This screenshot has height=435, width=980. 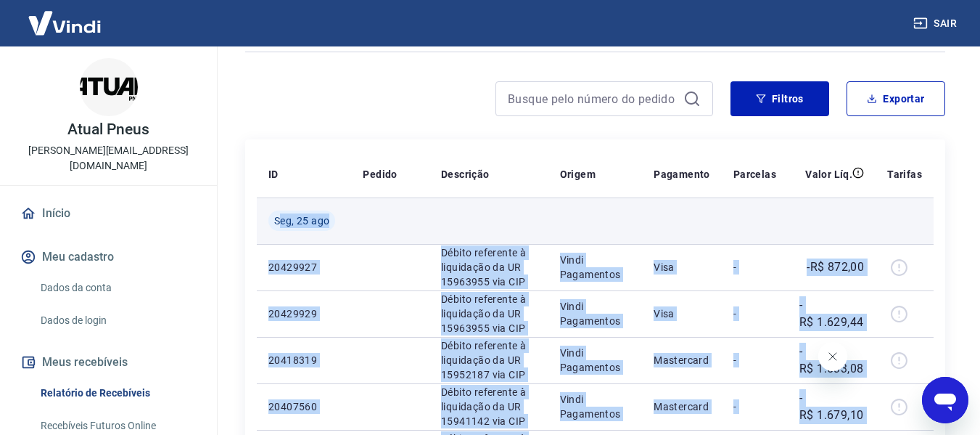 I want to click on a: Relatório de Recebíveis, so click(x=117, y=393).